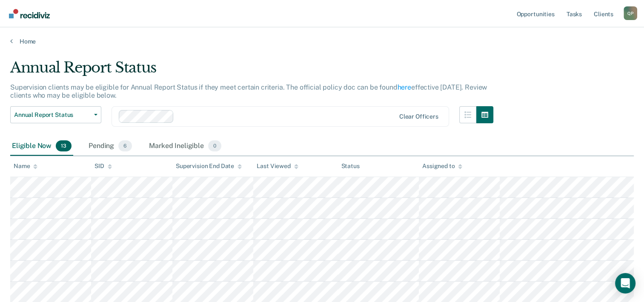 This screenshot has height=302, width=644. Describe the element at coordinates (351, 166) in the screenshot. I see `div: Status` at that location.